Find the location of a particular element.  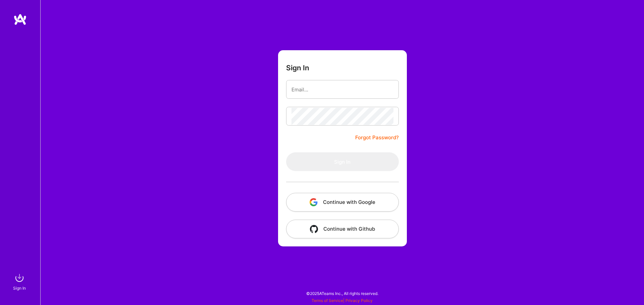

a: sign inSign In is located at coordinates (20, 281).